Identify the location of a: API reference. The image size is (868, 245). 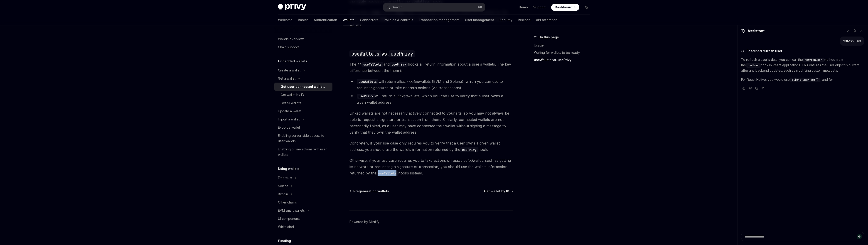
(547, 20).